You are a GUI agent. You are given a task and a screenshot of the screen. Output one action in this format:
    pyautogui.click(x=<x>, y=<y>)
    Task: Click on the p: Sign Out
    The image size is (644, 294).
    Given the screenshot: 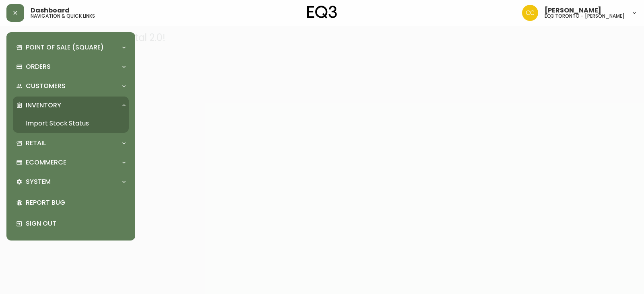 What is the action you would take?
    pyautogui.click(x=76, y=224)
    